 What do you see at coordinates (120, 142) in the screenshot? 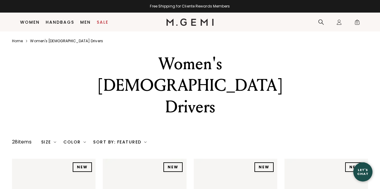
I see `div: Sort By: Featured` at bounding box center [120, 142].